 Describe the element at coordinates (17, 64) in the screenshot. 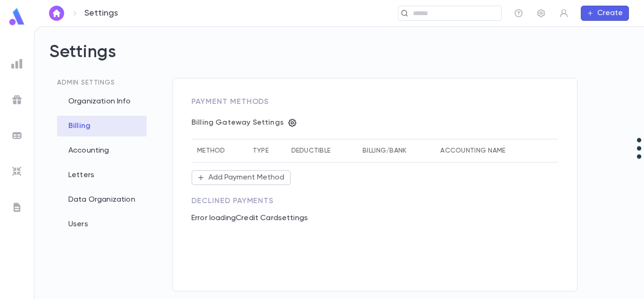

I see `img: reports_grey.c525e4749d1bce6a11f5fe2a8de1b229.svg` at that location.